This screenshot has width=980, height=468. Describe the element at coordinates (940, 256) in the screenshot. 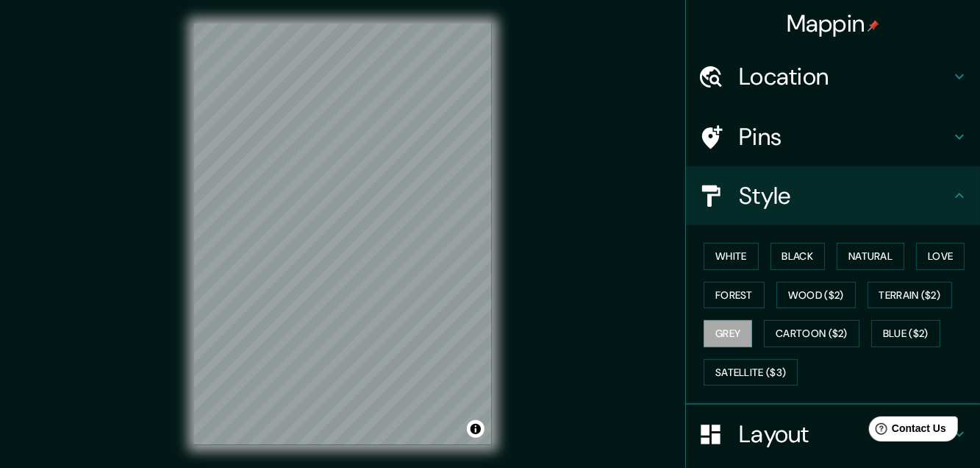

I see `button: Love` at that location.